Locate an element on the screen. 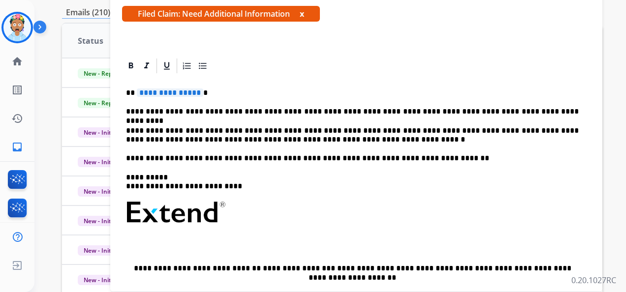 This screenshot has height=292, width=626. span: Status is located at coordinates (91, 41).